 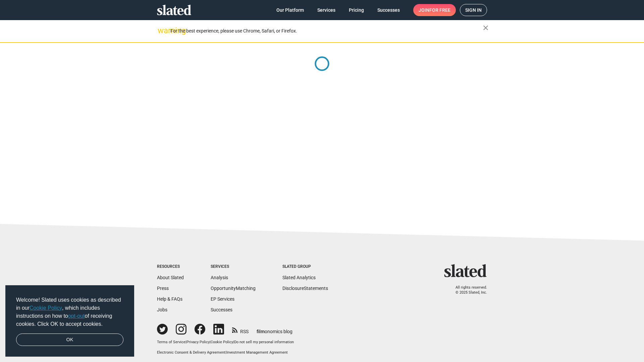 I want to click on a: Pricing, so click(x=356, y=10).